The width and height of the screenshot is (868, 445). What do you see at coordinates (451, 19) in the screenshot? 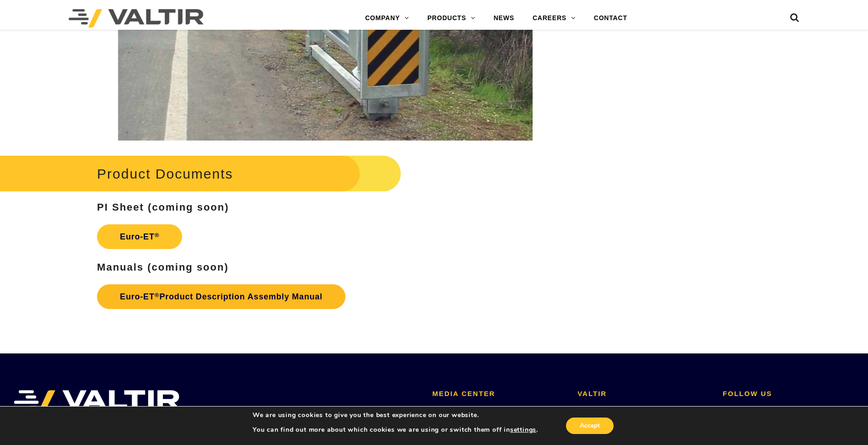
I see `a: PRODUCTS` at bounding box center [451, 19].